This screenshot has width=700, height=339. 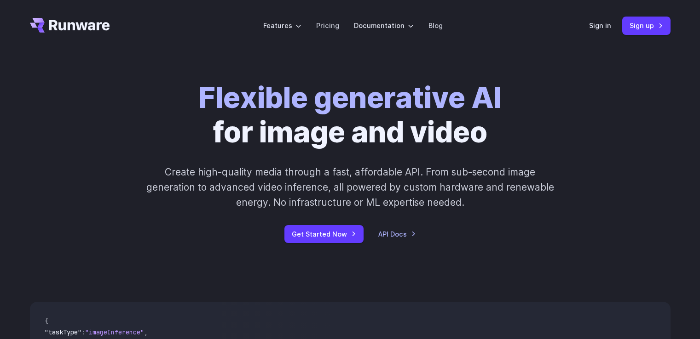 What do you see at coordinates (384, 25) in the screenshot?
I see `label: Documentation` at bounding box center [384, 25].